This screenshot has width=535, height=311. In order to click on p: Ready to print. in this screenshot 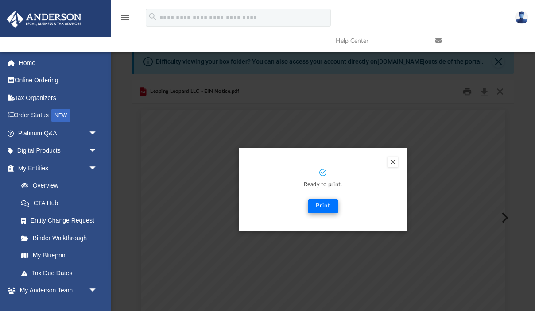, I will do `click(323, 185)`.